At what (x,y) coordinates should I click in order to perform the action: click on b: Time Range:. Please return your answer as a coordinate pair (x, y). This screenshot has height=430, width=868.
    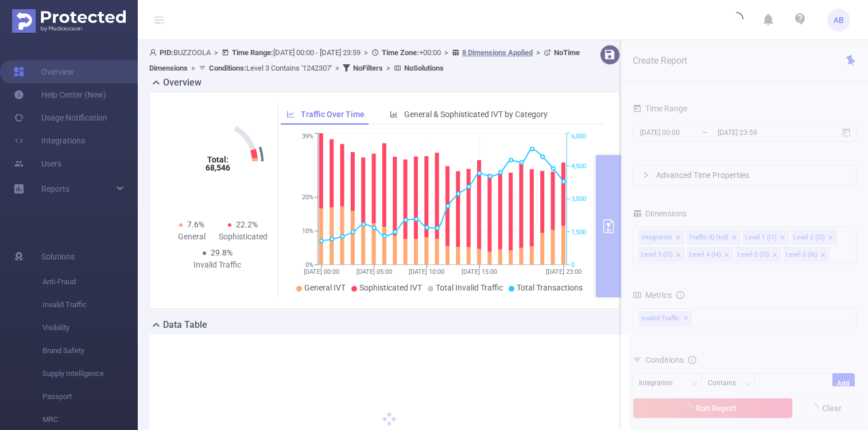
    Looking at the image, I should click on (253, 52).